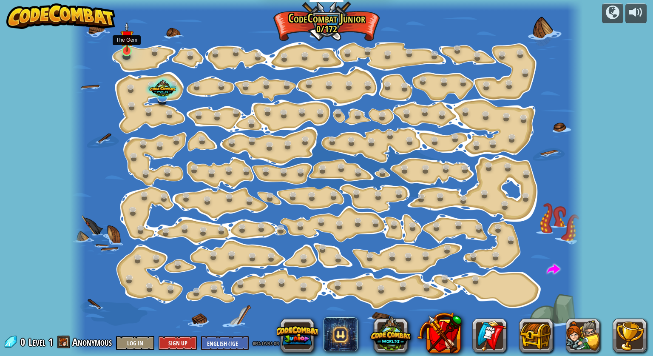  What do you see at coordinates (127, 37) in the screenshot?
I see `img: level-banner-unstarted.png` at bounding box center [127, 37].